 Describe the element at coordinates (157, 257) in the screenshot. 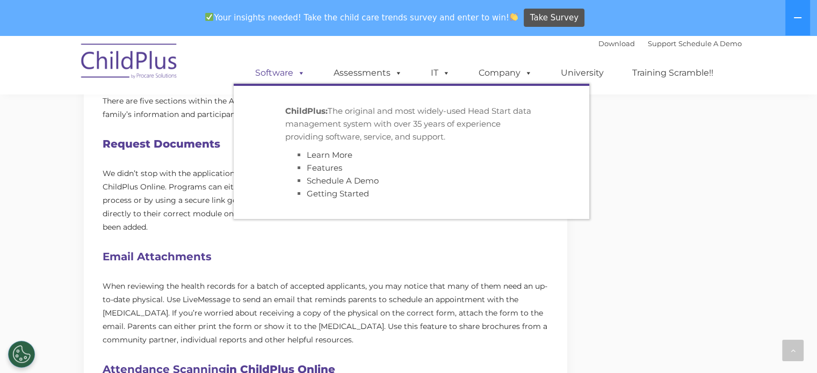

I see `strong: Email Attachments` at that location.